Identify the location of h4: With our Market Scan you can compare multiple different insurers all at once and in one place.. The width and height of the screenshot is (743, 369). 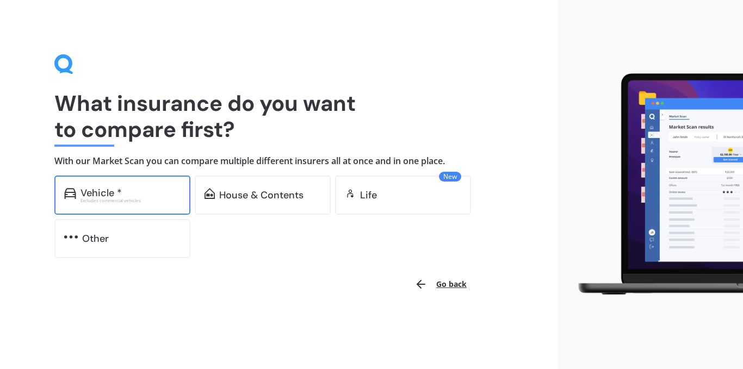
(279, 161).